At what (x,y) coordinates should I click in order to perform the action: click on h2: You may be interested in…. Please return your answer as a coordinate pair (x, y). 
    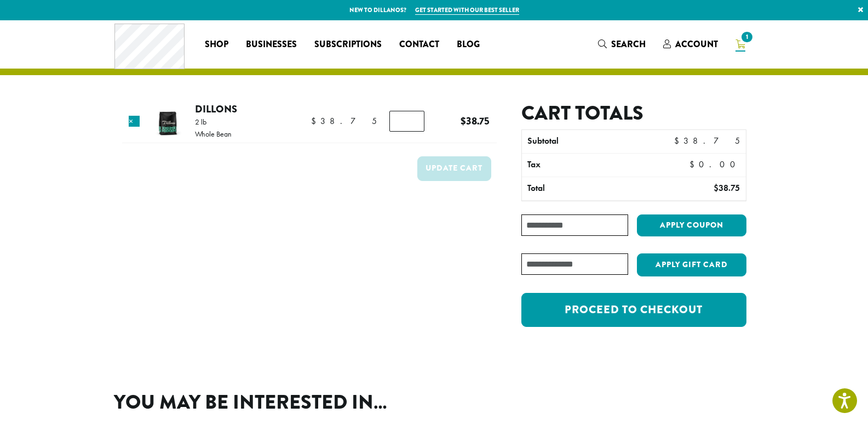
    Looking at the image, I should click on (434, 402).